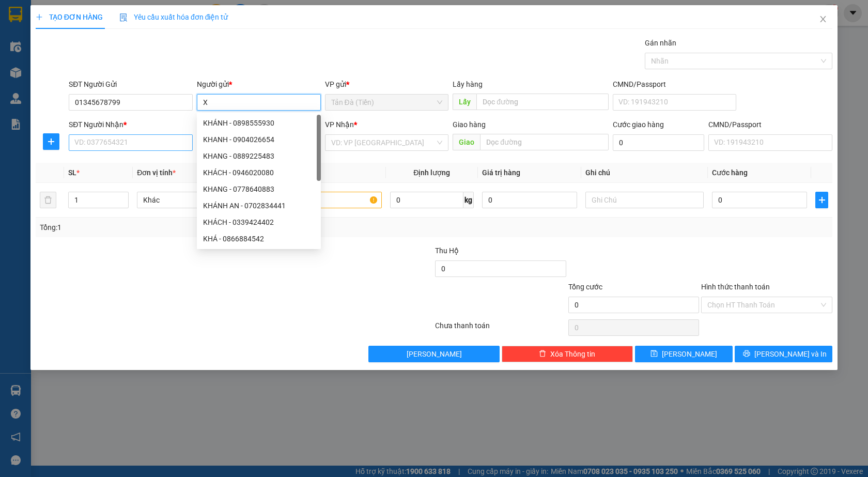 The width and height of the screenshot is (868, 477). I want to click on span: Đơn vị tính, so click(156, 173).